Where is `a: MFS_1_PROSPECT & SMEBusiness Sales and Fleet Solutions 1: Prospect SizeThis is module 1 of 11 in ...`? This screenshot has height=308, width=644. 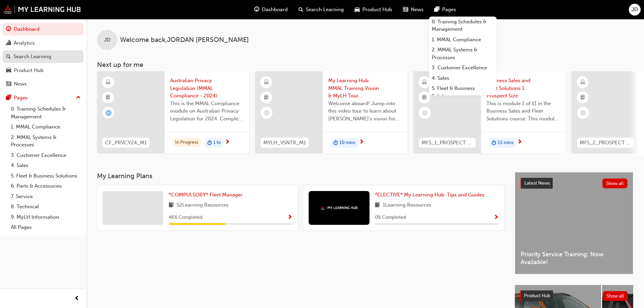 a: MFS_1_PROSPECT & SMEBusiness Sales and Fleet Solutions 1: Prospect SizeThis is module 1 of 11 in ... is located at coordinates (489, 112).